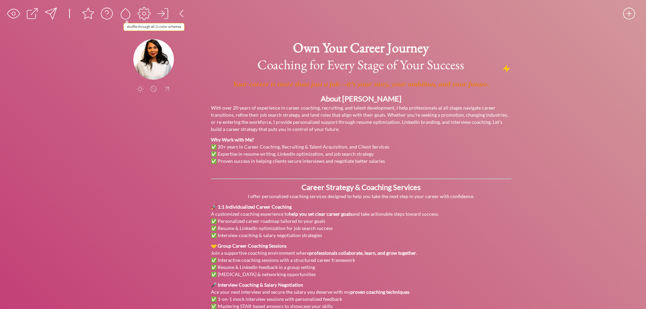 The height and width of the screenshot is (309, 646). I want to click on em: Your career is more than just a job—it’s your story, your ambition, and your future, so click(360, 84).